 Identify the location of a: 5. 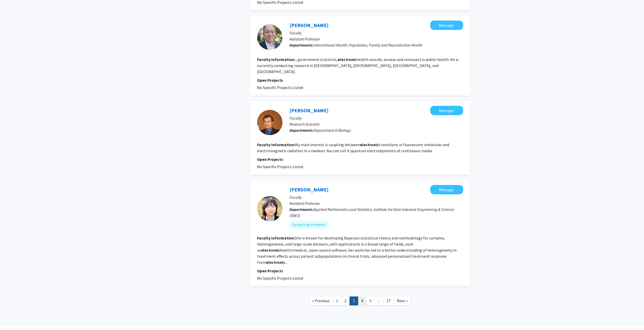
(371, 301).